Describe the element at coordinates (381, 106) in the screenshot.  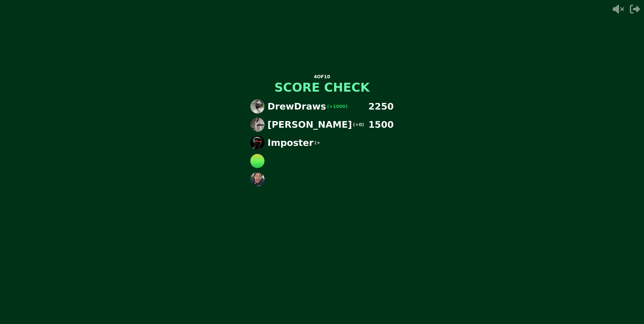
I see `p: 2250` at that location.